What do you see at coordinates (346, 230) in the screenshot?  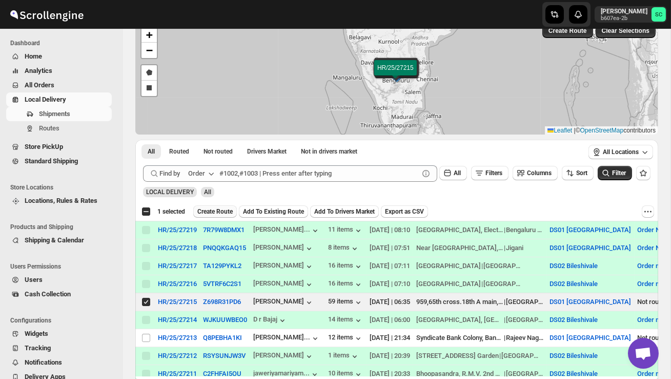 I see `div: 11 items` at bounding box center [346, 230].